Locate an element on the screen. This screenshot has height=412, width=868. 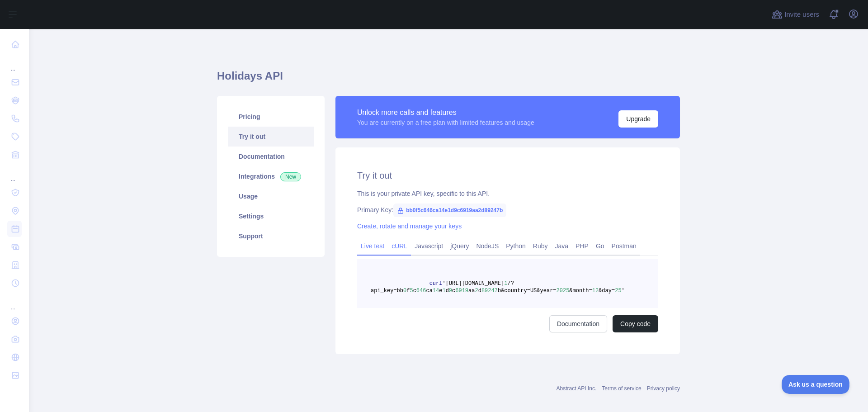
a: Javascript is located at coordinates (429, 246).